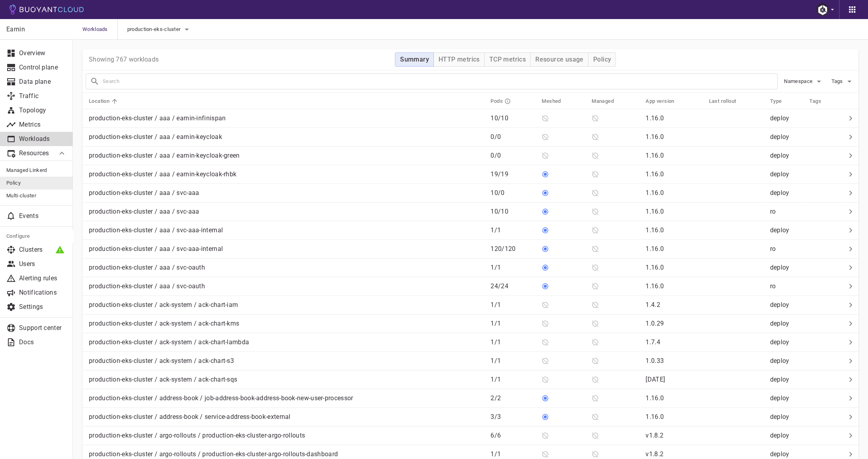 This screenshot has height=459, width=868. I want to click on p: 19 / 19, so click(513, 174).